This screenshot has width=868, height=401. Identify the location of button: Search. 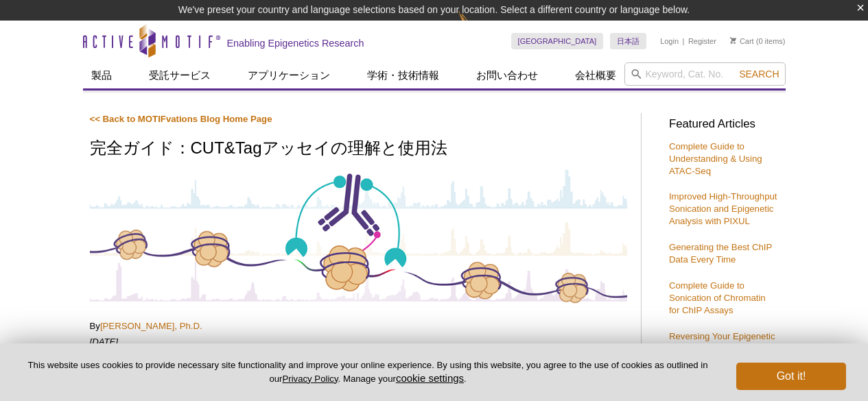
(759, 74).